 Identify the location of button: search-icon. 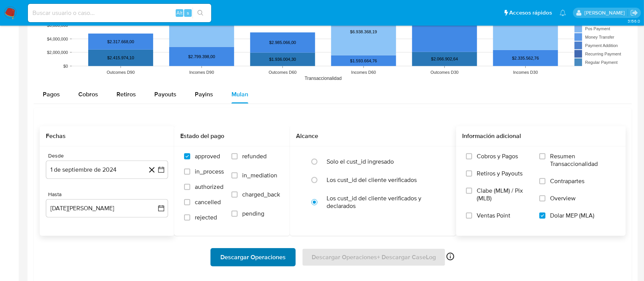
(200, 13).